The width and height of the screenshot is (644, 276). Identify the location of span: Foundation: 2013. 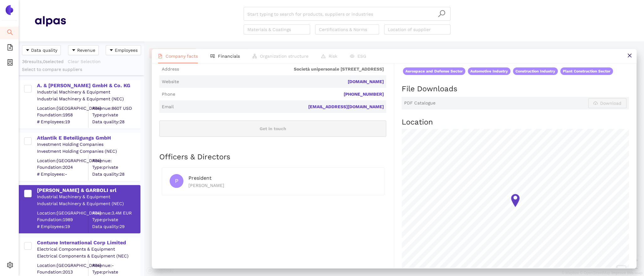
(62, 272).